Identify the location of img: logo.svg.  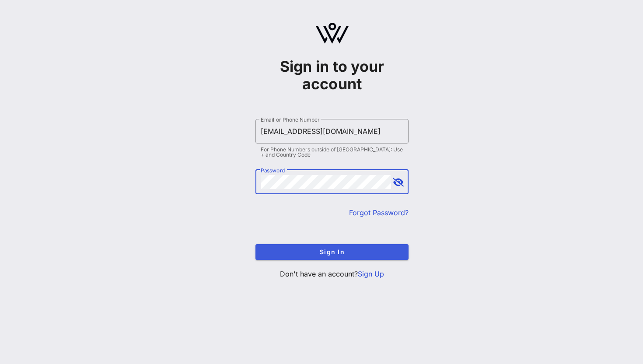
(332, 33).